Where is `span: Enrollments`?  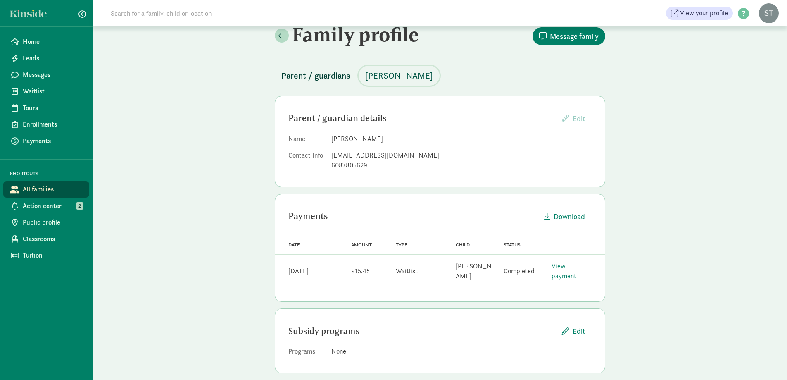 span: Enrollments is located at coordinates (52, 124).